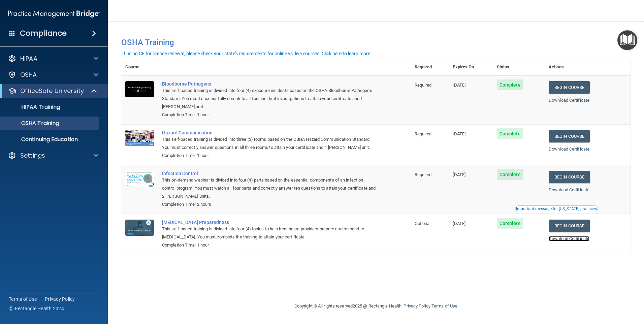  Describe the element at coordinates (269, 84) in the screenshot. I see `a: Bloodborne Pathogens` at that location.